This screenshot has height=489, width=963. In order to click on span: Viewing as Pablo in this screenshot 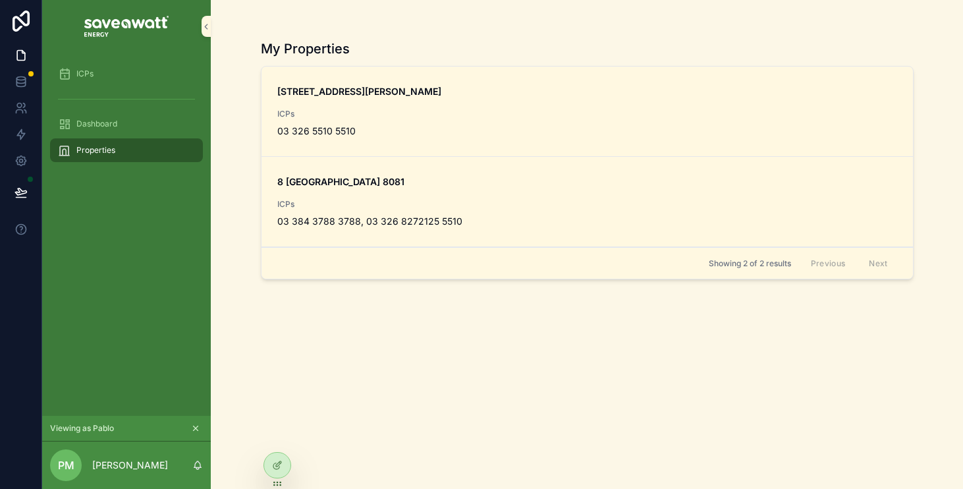, I will do `click(82, 428)`.